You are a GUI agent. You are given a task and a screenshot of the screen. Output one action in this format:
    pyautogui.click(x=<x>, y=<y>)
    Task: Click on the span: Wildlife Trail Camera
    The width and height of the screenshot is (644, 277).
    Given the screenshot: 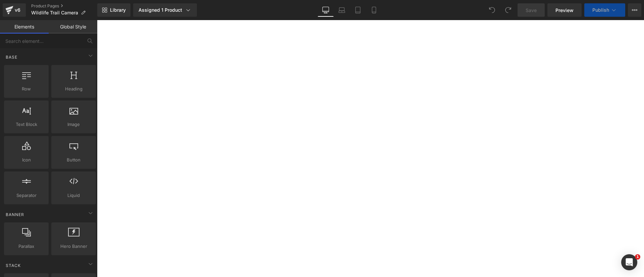 What is the action you would take?
    pyautogui.click(x=54, y=13)
    